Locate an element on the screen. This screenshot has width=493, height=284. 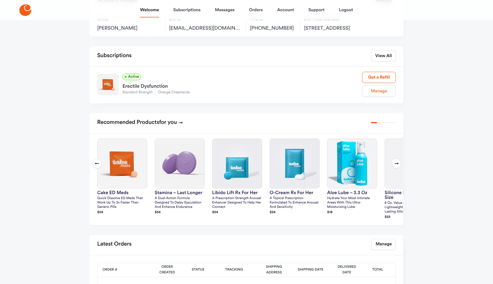
h3: Stamina – Last Longer is located at coordinates (180, 193).